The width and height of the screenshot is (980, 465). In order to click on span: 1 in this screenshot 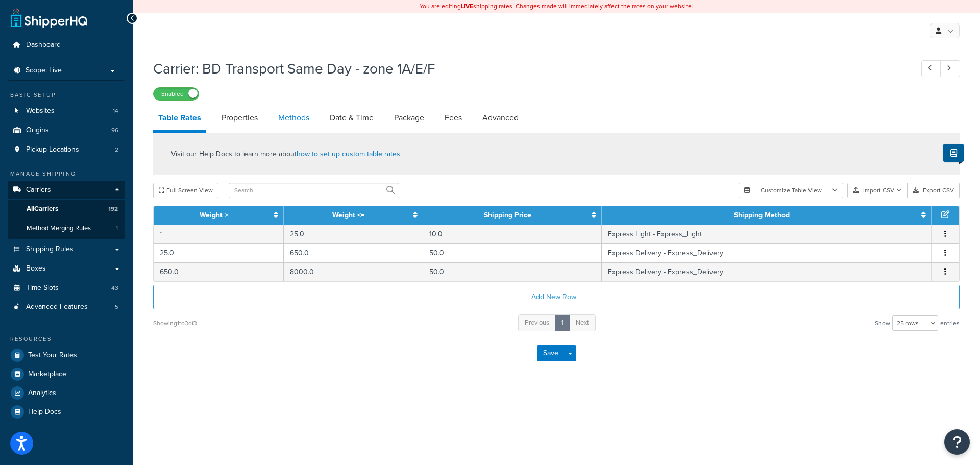, I will do `click(117, 228)`.